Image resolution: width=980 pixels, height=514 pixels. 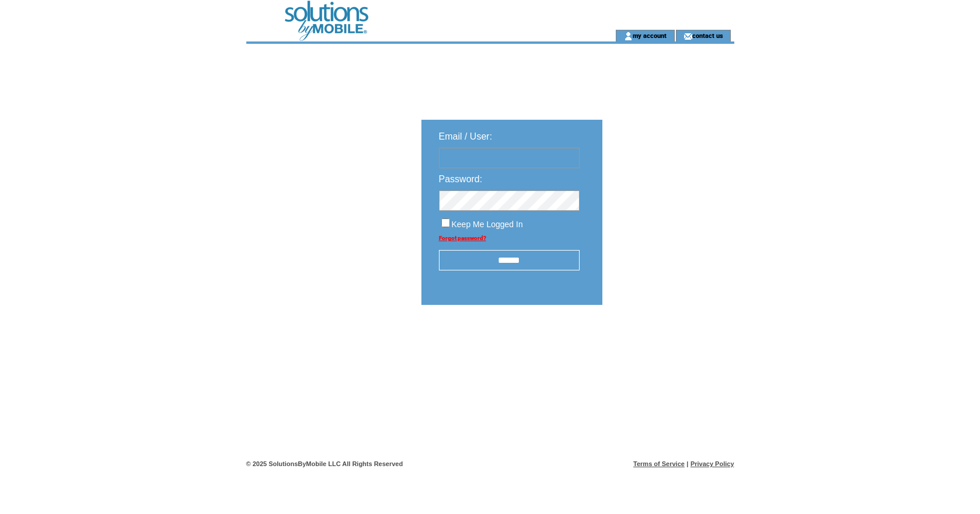 I want to click on span: © 2025 SolutionsByMobile LLC All Rights Reserved, so click(x=324, y=464).